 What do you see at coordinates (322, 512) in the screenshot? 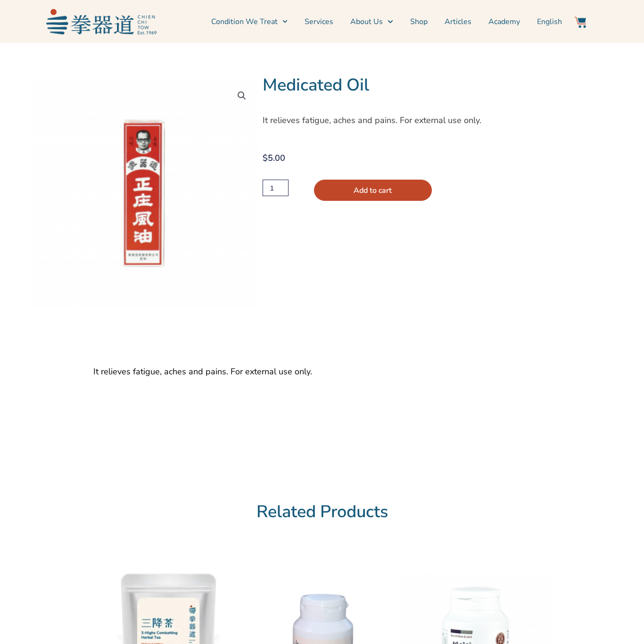
I see `h2: Related Products` at bounding box center [322, 512].